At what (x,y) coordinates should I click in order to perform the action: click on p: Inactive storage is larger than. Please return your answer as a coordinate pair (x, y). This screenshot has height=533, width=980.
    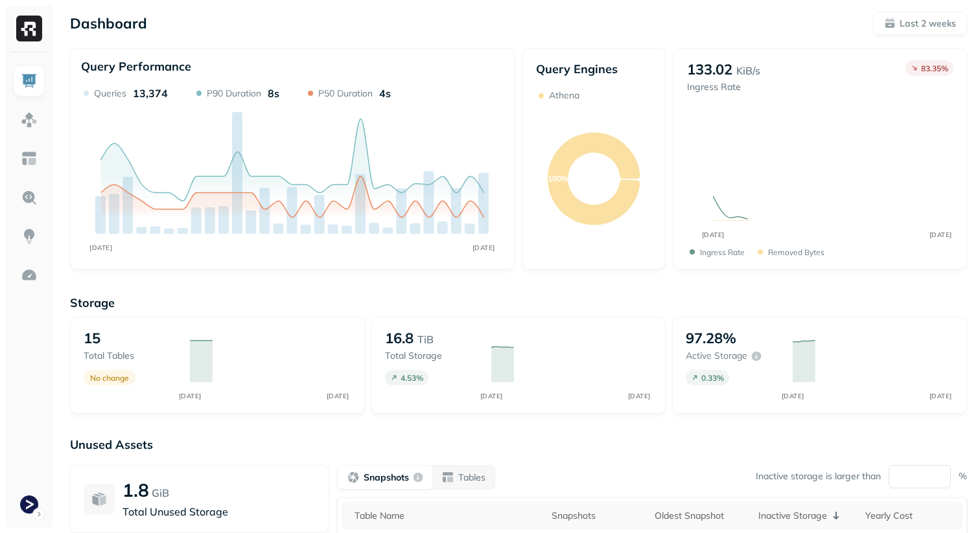
    Looking at the image, I should click on (818, 477).